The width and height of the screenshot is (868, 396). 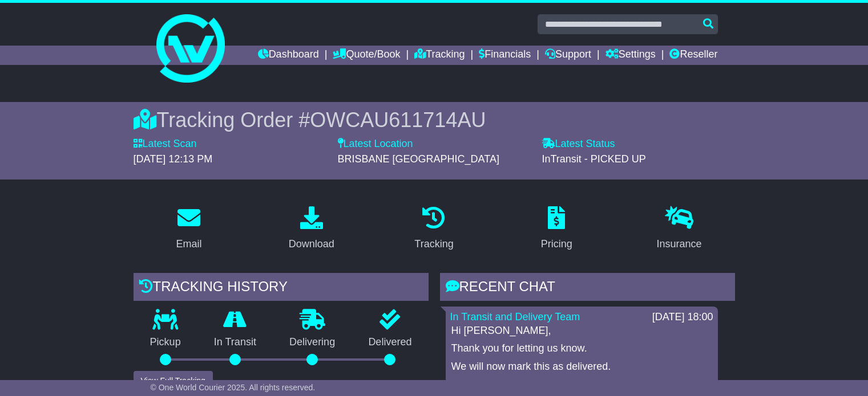 What do you see at coordinates (581, 386) in the screenshot?
I see `p: Regards,` at bounding box center [581, 386].